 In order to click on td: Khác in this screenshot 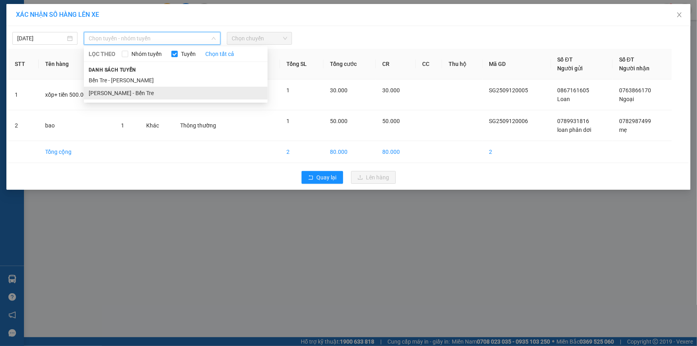, I will do `click(157, 125)`.